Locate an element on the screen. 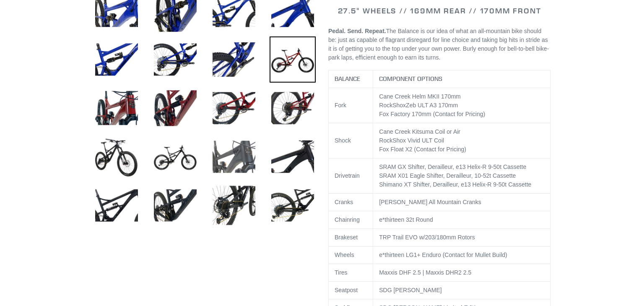 This screenshot has height=306, width=644. td: e*thirteen LG1+ Enduro (Contact for Mullet Build) is located at coordinates (461, 256).